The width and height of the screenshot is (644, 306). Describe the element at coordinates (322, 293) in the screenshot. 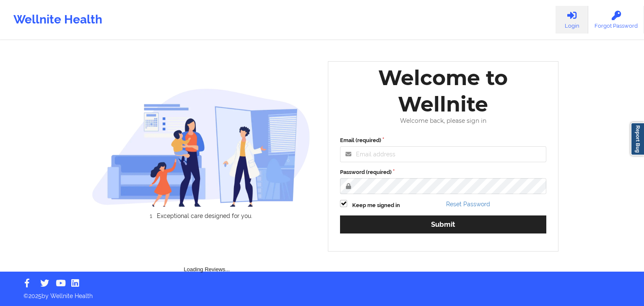

I see `p: © 2025 by Wellnite Health` at that location.